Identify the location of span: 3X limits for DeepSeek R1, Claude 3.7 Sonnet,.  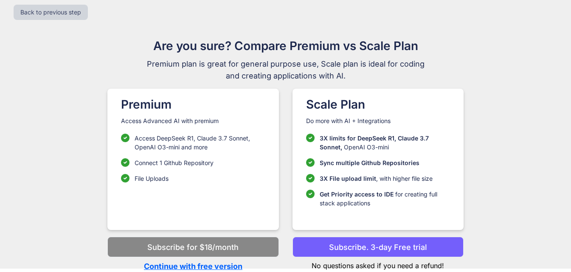
(374, 143).